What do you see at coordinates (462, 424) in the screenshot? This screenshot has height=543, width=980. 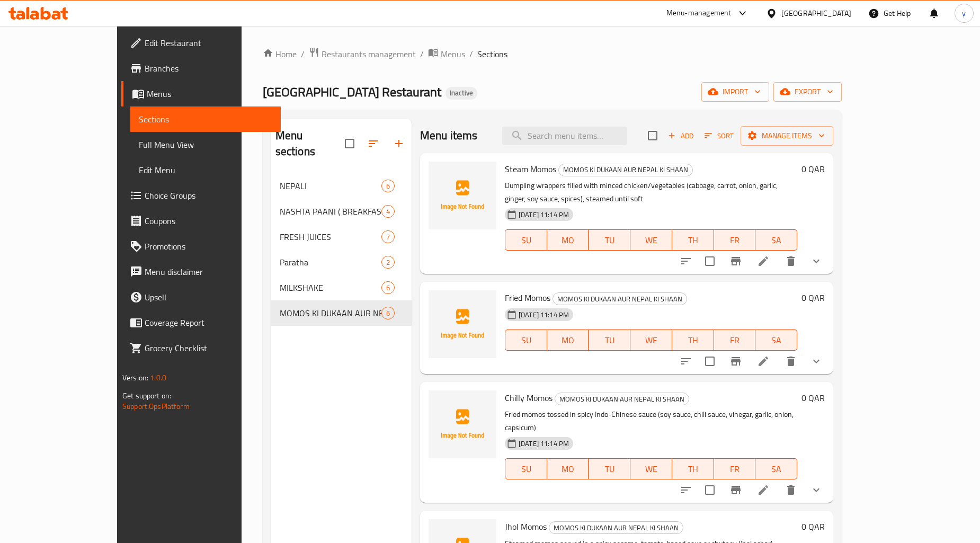 I see `img: Chilly Momos` at bounding box center [462, 424].